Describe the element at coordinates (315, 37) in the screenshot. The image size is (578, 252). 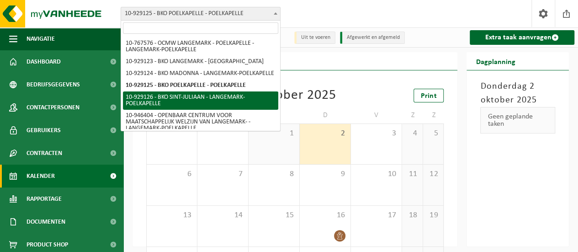
I see `li: Uit te voeren` at that location.